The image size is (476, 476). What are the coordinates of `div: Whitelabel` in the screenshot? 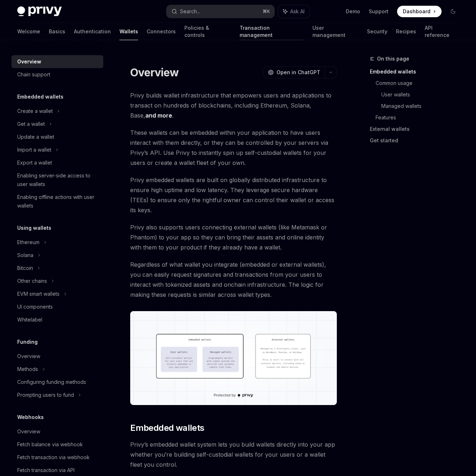 It's located at (30, 320).